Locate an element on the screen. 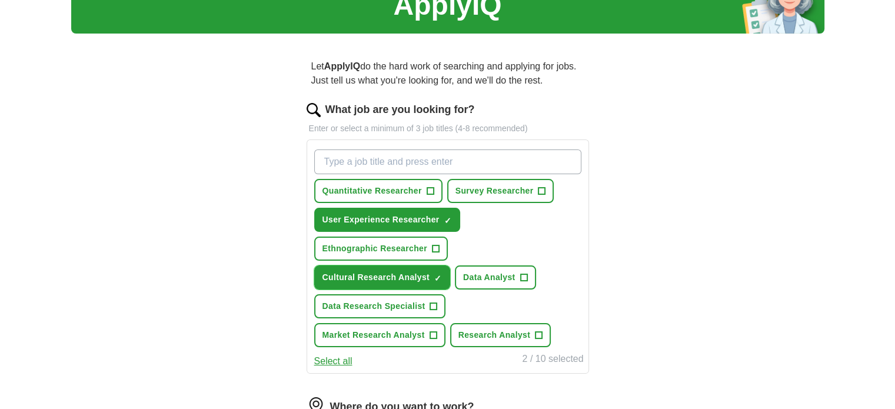 This screenshot has width=895, height=409. span: Quantitative Researcher is located at coordinates (372, 191).